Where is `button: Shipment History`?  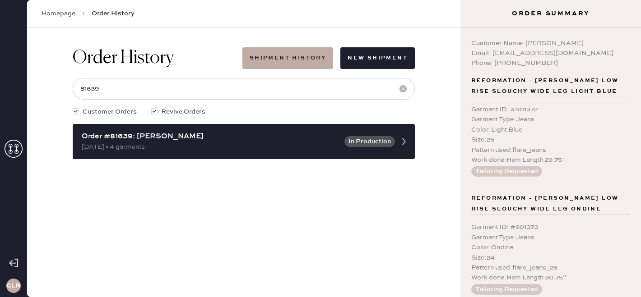
button: Shipment History is located at coordinates (287, 58).